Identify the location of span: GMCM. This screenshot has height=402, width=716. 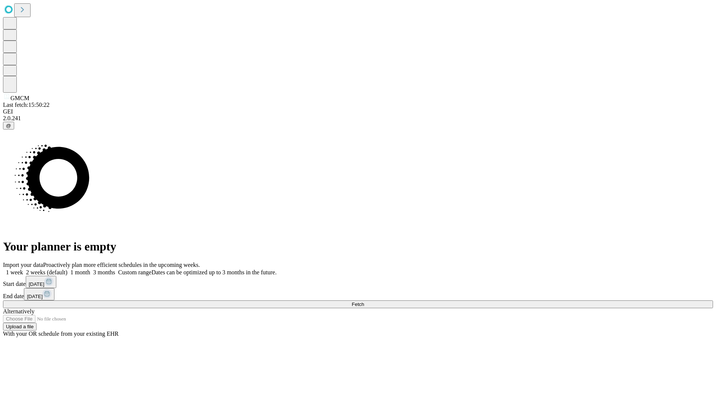
(20, 98).